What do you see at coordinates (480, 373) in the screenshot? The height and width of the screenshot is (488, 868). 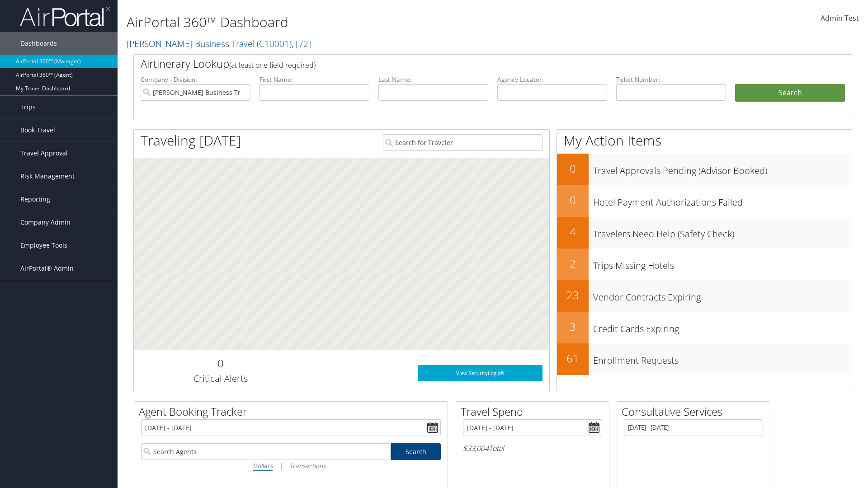 I see `a: View SecurityLogic®` at bounding box center [480, 373].